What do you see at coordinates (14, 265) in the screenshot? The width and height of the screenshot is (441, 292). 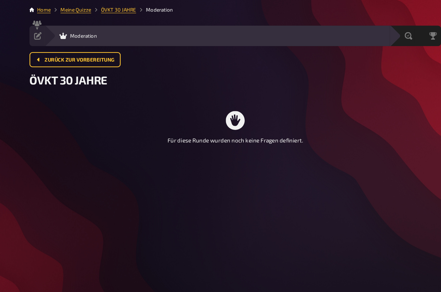 I see `a: Mein Konto` at bounding box center [14, 265].